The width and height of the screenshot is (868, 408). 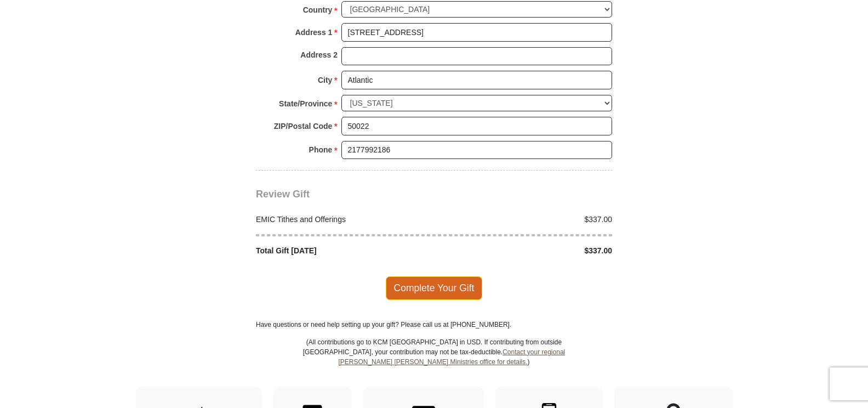 I want to click on strong: City, so click(x=325, y=80).